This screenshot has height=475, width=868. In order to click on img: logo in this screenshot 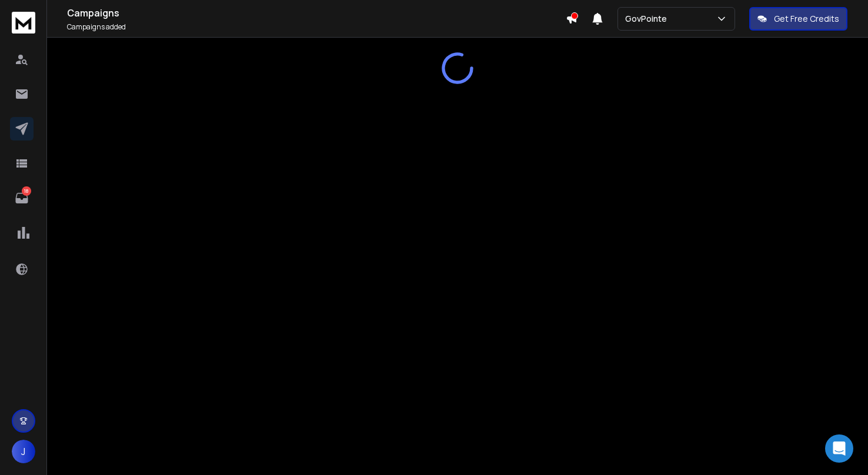, I will do `click(24, 22)`.